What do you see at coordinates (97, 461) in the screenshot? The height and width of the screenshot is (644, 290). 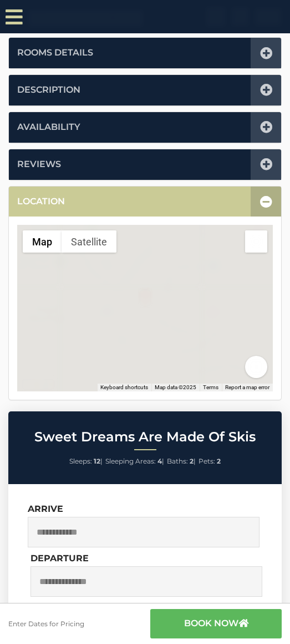 I see `strong: 12` at bounding box center [97, 461].